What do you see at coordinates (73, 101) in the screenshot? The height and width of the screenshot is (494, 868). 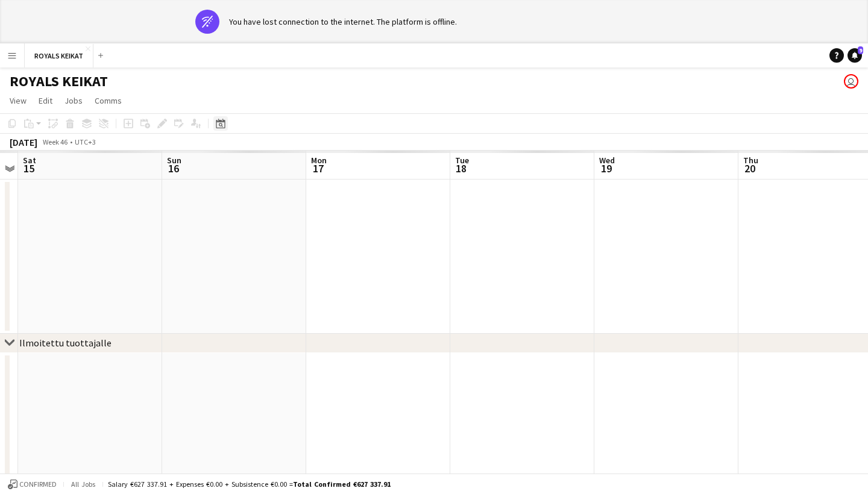 I see `a: Jobs` at bounding box center [73, 101].